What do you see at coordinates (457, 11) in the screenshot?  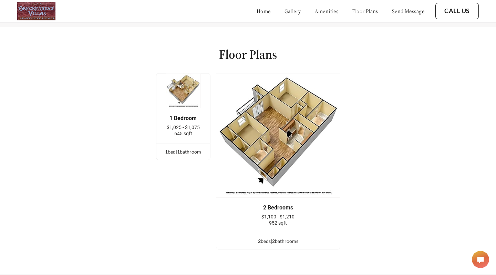 I see `button: Call Us` at bounding box center [457, 11].